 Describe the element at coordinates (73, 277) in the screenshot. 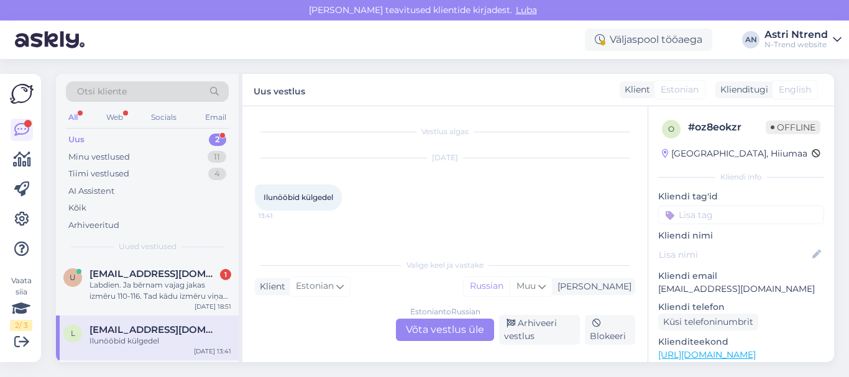

I see `span: u` at that location.